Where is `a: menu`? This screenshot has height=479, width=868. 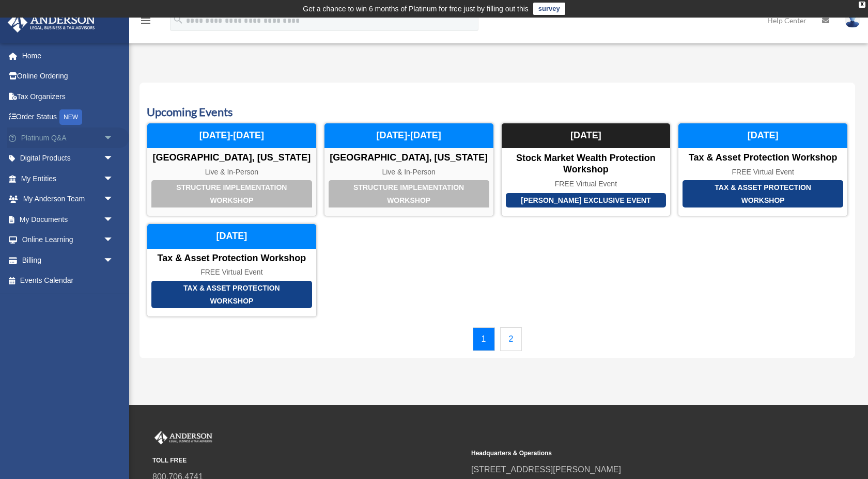 a: menu is located at coordinates (145, 22).